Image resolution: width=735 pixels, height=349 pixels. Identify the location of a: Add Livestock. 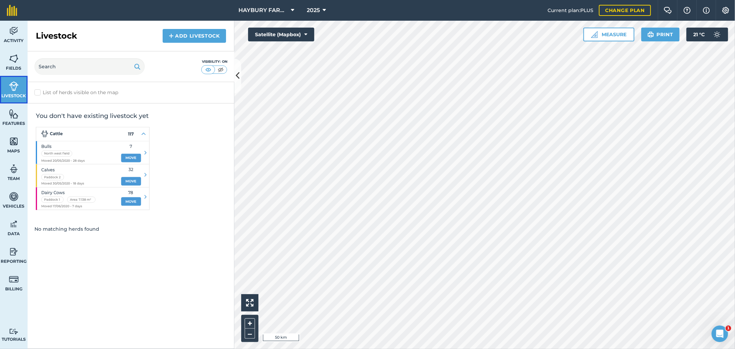
(194, 36).